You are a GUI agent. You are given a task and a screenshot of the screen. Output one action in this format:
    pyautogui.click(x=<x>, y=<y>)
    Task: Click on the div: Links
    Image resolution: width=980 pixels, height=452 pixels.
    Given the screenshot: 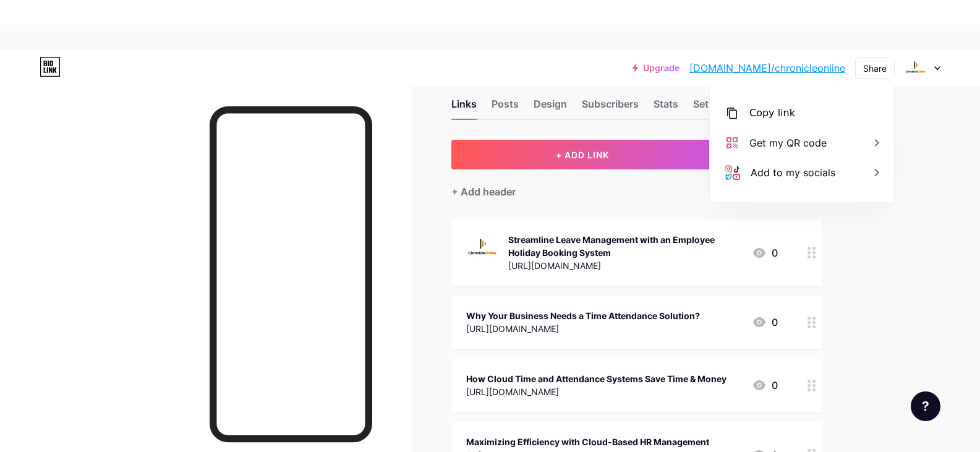 What is the action you would take?
    pyautogui.click(x=464, y=107)
    